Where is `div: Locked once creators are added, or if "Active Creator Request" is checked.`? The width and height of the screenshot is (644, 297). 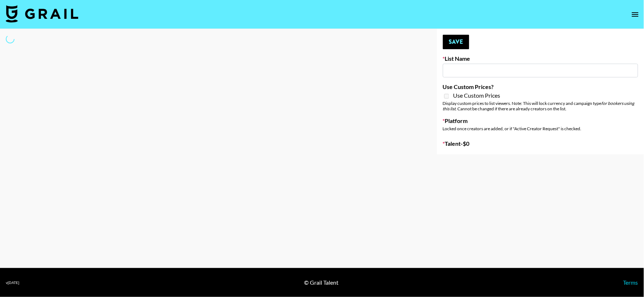 div: Locked once creators are added, or if "Active Creator Request" is checked. is located at coordinates (541, 129).